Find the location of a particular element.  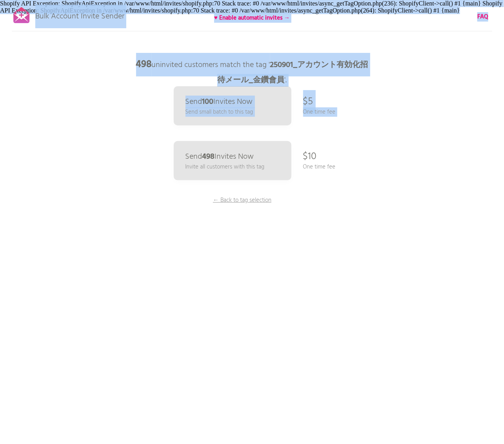

a: Send498Invites Now Invite all customers with this tag is located at coordinates (233, 161).